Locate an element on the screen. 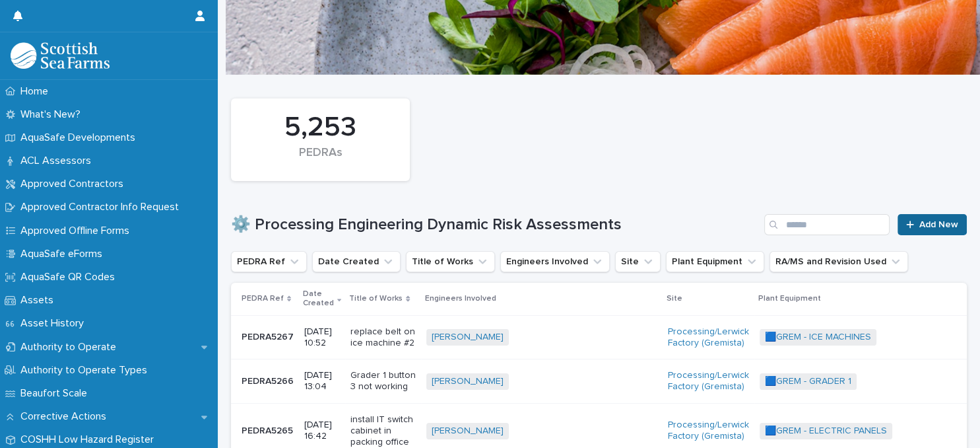 Image resolution: width=980 pixels, height=448 pixels. p: PEDRA Ref is located at coordinates (262, 299).